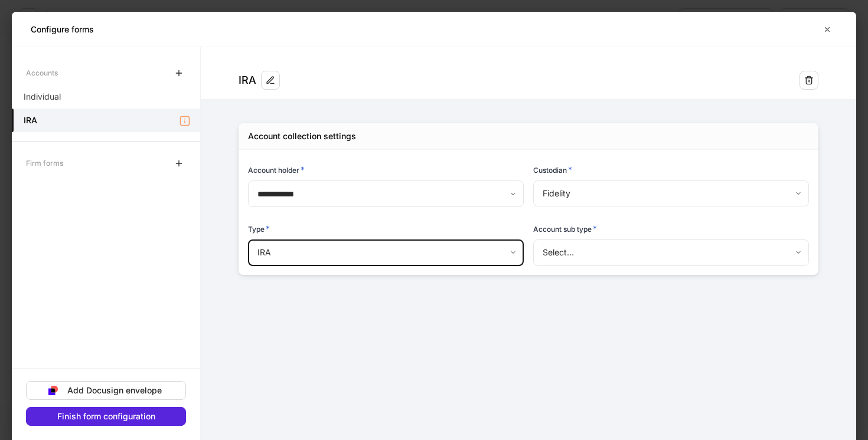  What do you see at coordinates (671, 193) in the screenshot?
I see `div: Fidelity` at bounding box center [671, 193].